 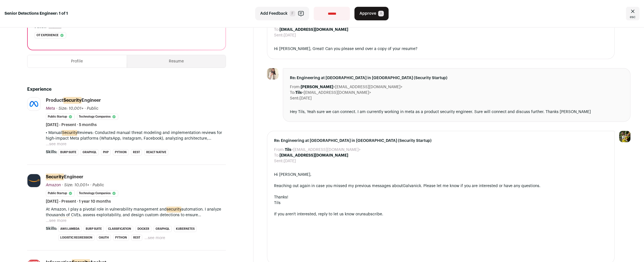 I want to click on img: e36df5e125c6fb2c61edd5a0d3955424ed50ce57e60c515fc8d516ef803e31c7.jpg, so click(x=34, y=180).